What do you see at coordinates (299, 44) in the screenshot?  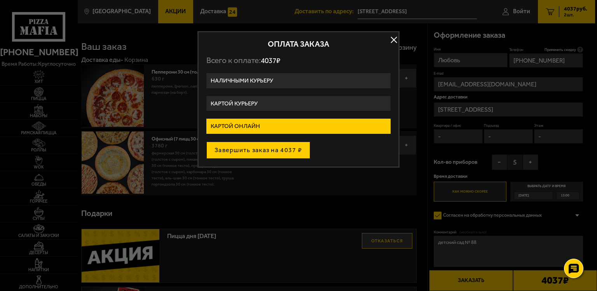 I see `h2: Оплата заказа` at bounding box center [299, 44].